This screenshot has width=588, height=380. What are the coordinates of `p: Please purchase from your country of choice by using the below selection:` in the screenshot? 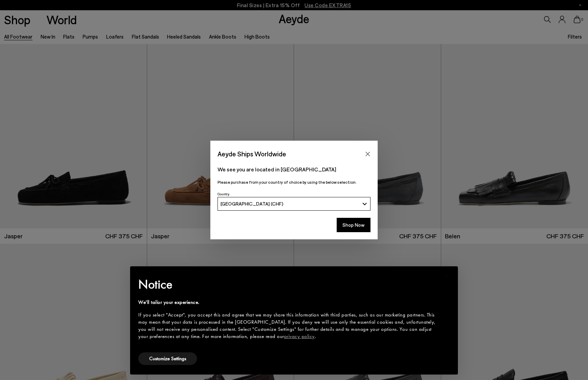 It's located at (294, 182).